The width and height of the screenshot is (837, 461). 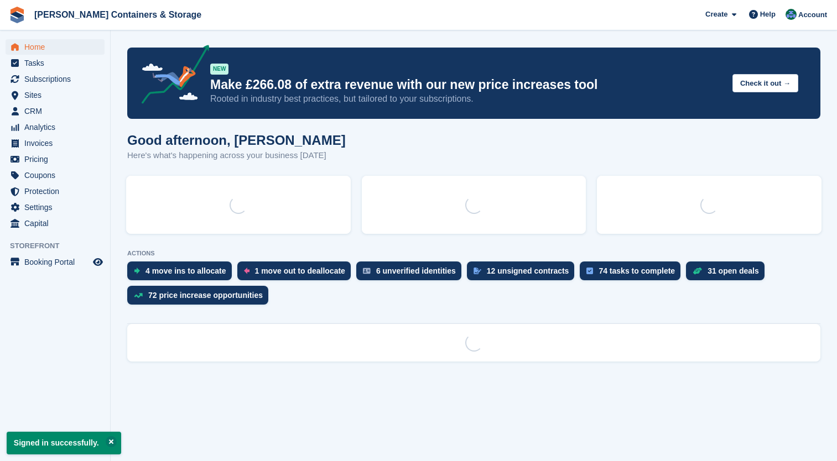 What do you see at coordinates (205, 295) in the screenshot?
I see `div: 72 price increase opportunities` at bounding box center [205, 295].